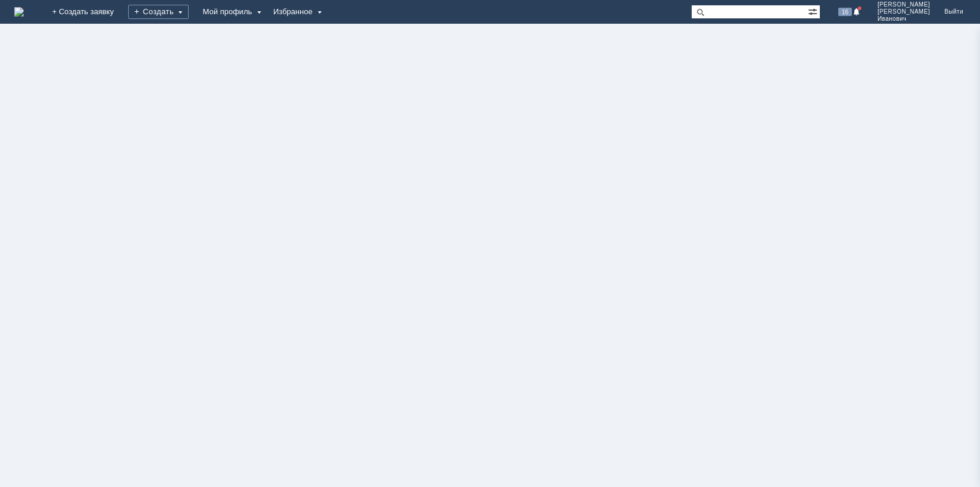 The width and height of the screenshot is (980, 487). Describe the element at coordinates (19, 12) in the screenshot. I see `img: logo` at that location.